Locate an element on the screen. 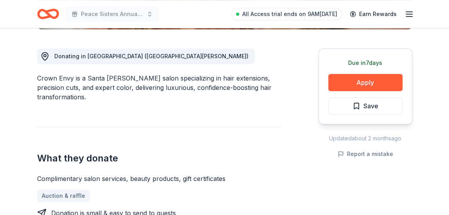  button: Report a mistake is located at coordinates (365, 154).